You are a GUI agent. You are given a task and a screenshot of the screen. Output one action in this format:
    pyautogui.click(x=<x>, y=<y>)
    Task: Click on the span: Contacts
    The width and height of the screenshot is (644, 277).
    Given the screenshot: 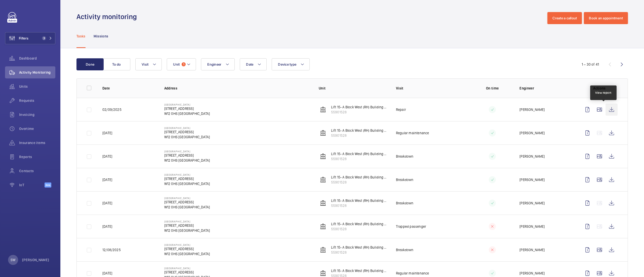 What is the action you would take?
    pyautogui.click(x=37, y=171)
    